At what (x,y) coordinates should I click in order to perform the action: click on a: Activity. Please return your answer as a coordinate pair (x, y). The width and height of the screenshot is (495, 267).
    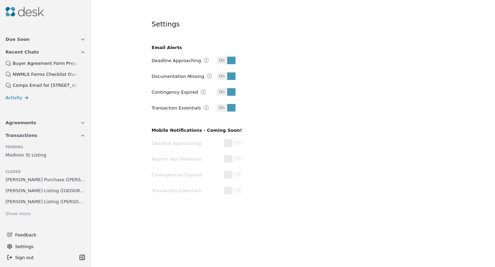
    Looking at the image, I should click on (45, 98).